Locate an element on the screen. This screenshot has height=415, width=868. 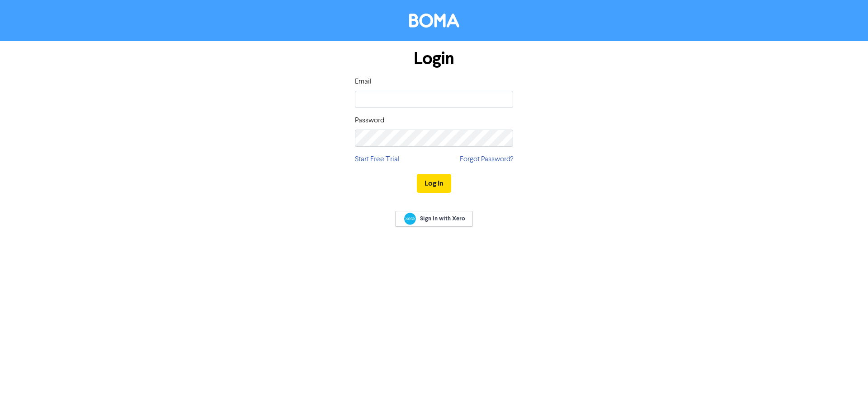
button: Log In is located at coordinates (434, 183).